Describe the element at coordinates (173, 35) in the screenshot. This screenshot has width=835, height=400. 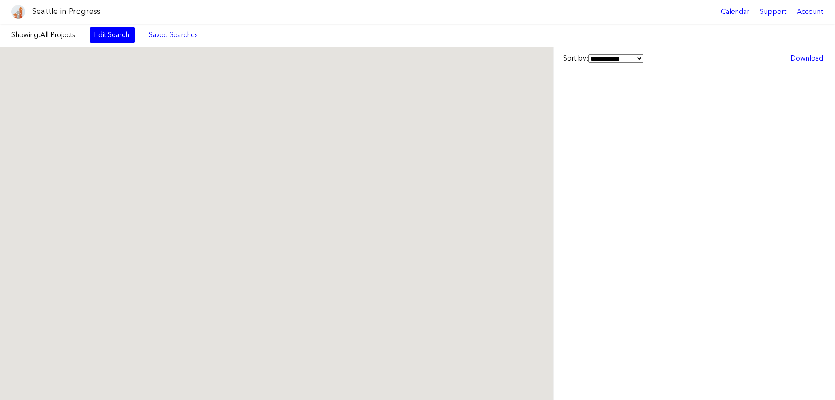
I see `a: Saved Searches` at that location.